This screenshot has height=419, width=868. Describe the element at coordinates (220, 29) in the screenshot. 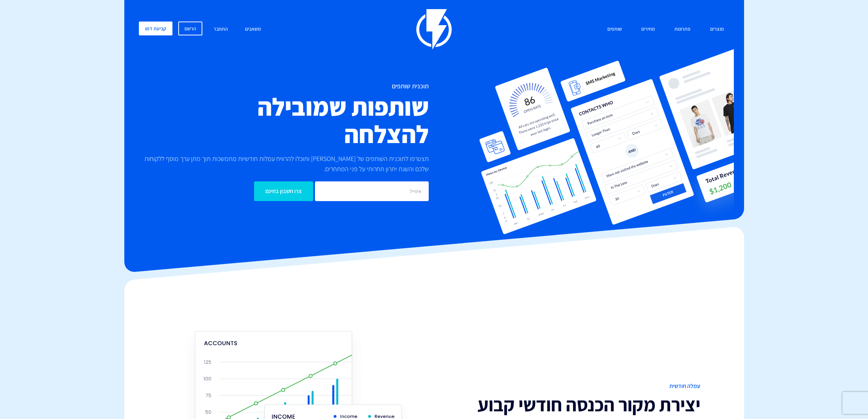

I see `a: התחבר` at that location.